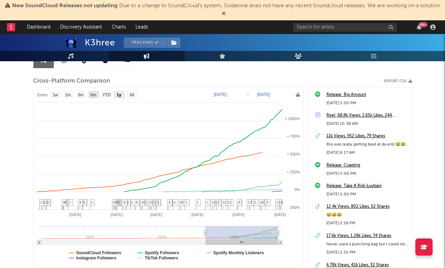  Describe the element at coordinates (367, 95) in the screenshot. I see `div: Release: Big Amount` at that location.